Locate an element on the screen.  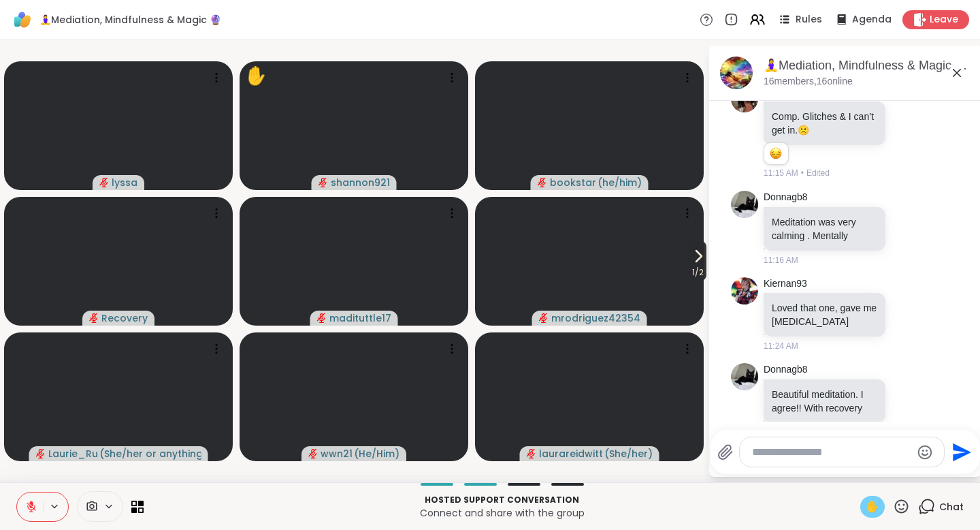
span: 11:15 AM is located at coordinates (781, 173).